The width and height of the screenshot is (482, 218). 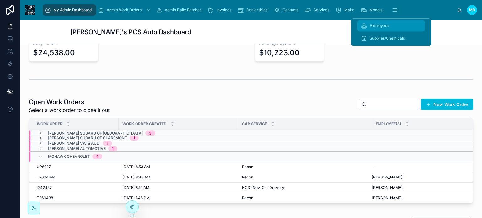 I want to click on span: Models, so click(x=375, y=10).